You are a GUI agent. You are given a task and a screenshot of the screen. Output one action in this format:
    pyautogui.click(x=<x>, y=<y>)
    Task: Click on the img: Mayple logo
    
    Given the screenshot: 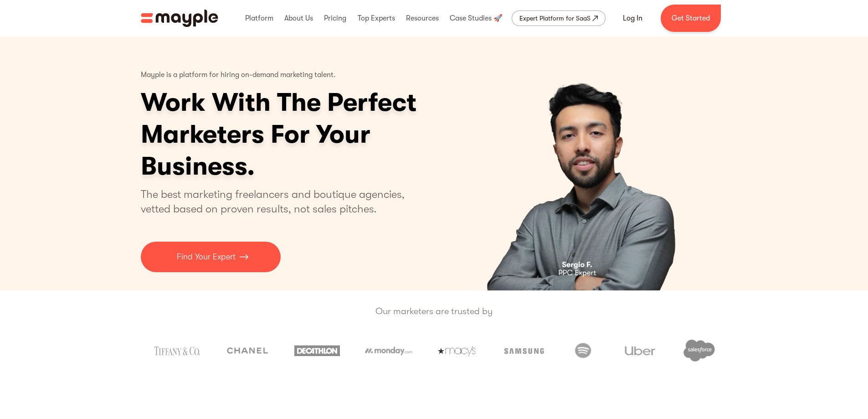 What is the action you would take?
    pyautogui.click(x=179, y=18)
    